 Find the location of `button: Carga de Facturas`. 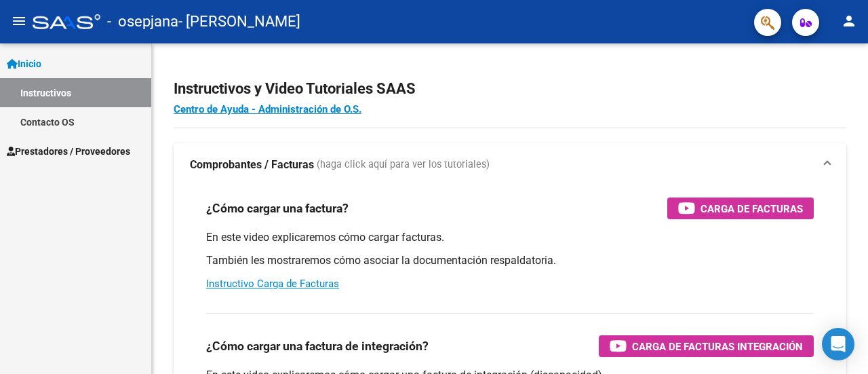

button: Carga de Facturas is located at coordinates (740, 208).